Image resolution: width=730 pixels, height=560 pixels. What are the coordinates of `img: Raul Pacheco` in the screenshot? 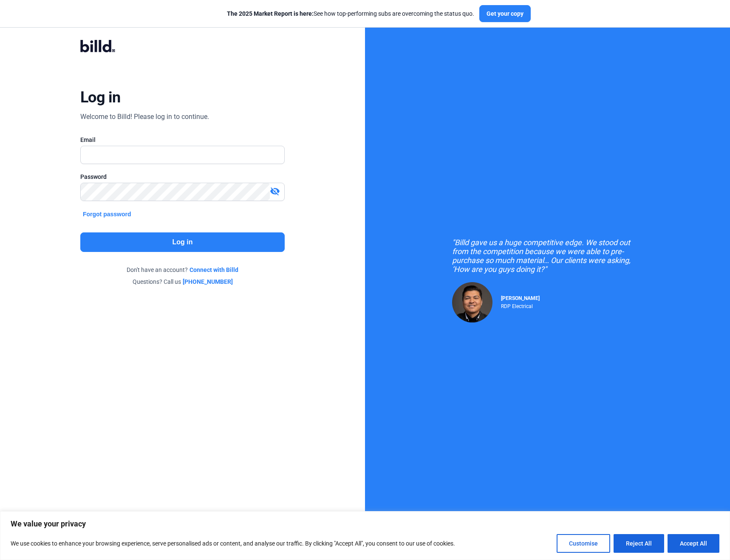 It's located at (472, 302).